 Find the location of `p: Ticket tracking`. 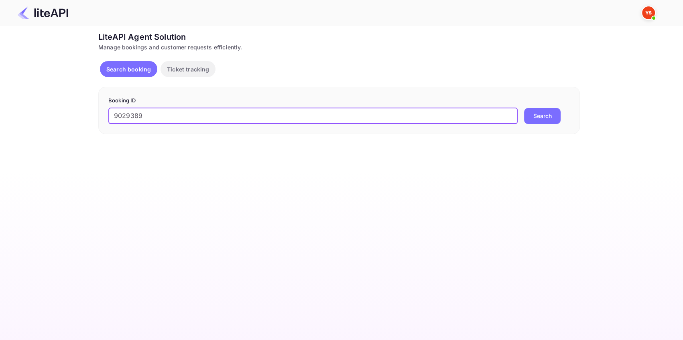

p: Ticket tracking is located at coordinates (188, 69).